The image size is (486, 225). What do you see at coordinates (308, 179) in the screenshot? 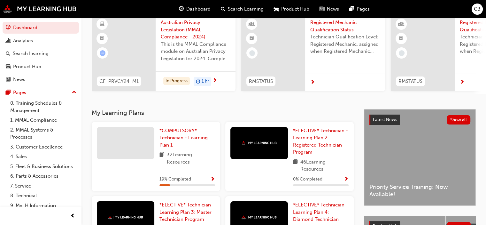
I see `span: 0 % Completed` at bounding box center [308, 179].